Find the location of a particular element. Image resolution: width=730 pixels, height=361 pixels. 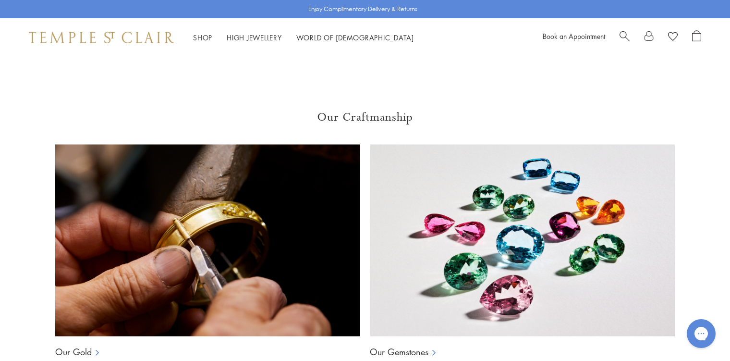

nav: Main navigation is located at coordinates (304, 37).